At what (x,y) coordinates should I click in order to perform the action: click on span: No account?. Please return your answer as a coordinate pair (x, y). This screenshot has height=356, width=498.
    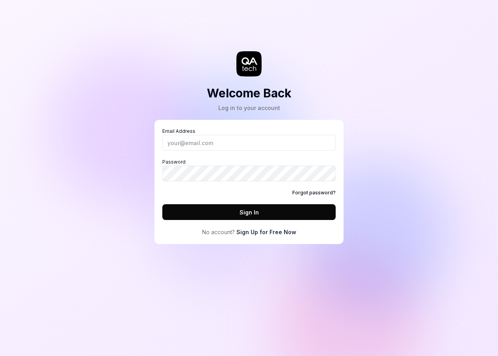
    Looking at the image, I should click on (218, 232).